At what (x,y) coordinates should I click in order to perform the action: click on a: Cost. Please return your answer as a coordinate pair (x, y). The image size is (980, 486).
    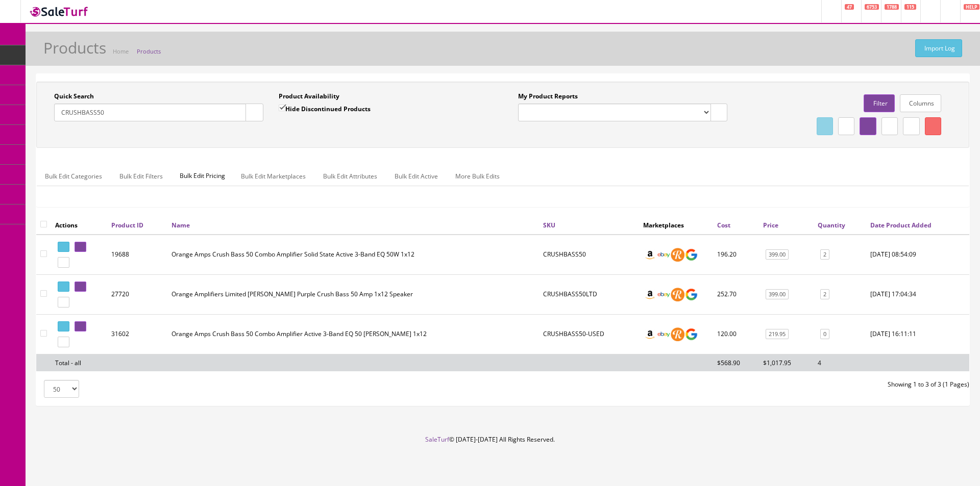
    Looking at the image, I should click on (723, 225).